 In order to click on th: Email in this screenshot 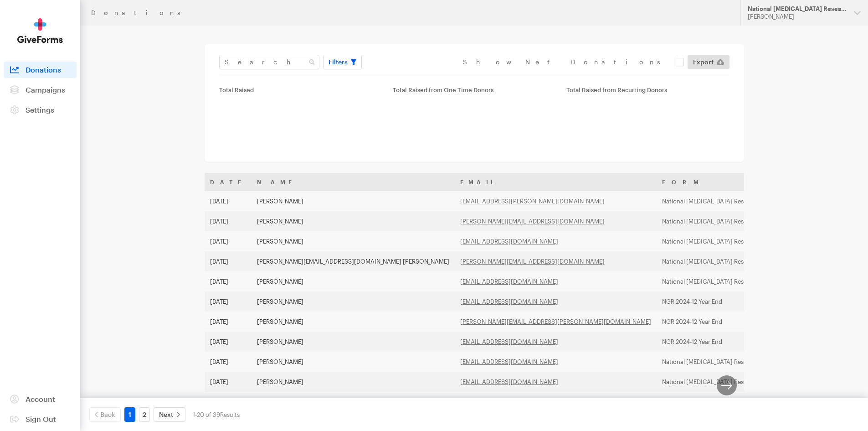, I will do `click(555, 182)`.